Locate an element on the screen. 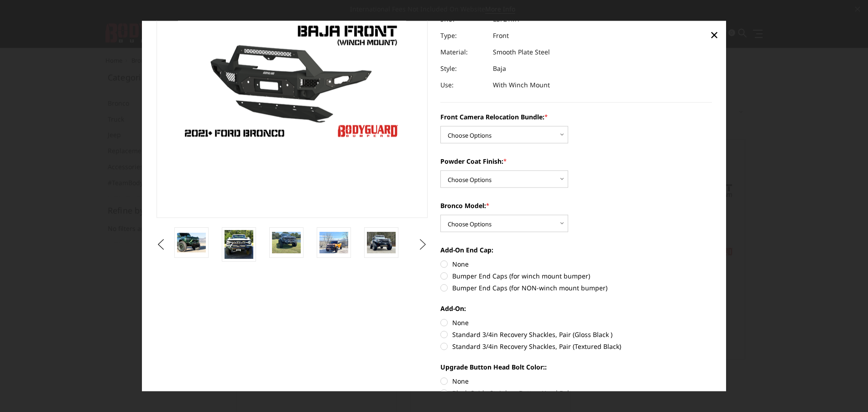  label: Add-On: is located at coordinates (576, 307).